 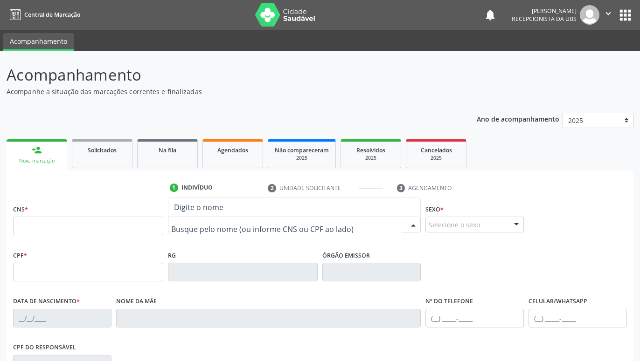 What do you see at coordinates (43, 14) in the screenshot?
I see `a: Central de Marcação` at bounding box center [43, 14].